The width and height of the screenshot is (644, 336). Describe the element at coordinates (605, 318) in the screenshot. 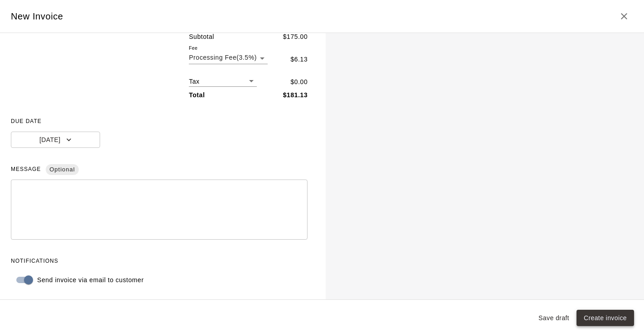

I see `button: Create invoice` at that location.